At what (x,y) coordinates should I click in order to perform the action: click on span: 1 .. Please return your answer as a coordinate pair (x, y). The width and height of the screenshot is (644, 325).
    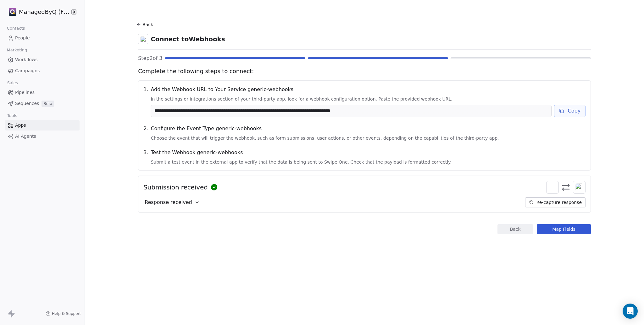
    Looking at the image, I should click on (146, 102).